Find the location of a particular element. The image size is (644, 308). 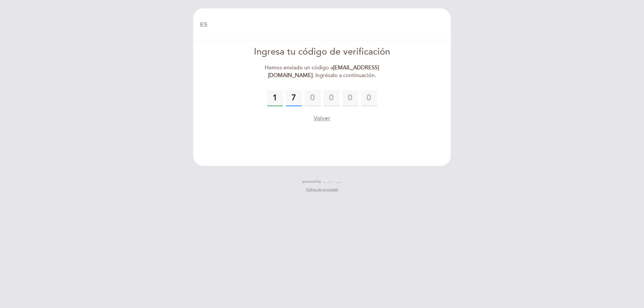

button: Volver is located at coordinates (322, 118).